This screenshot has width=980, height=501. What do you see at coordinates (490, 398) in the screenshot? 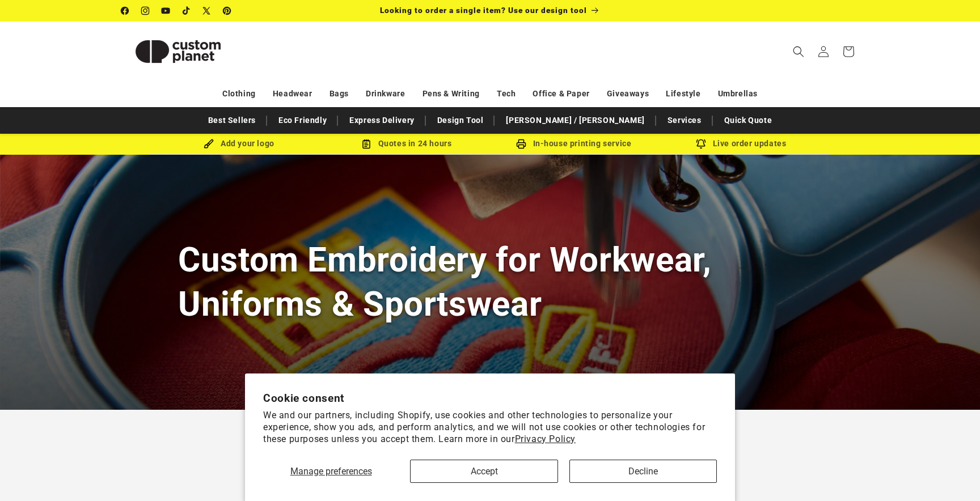
I see `h2: Cookie consent` at bounding box center [490, 398].